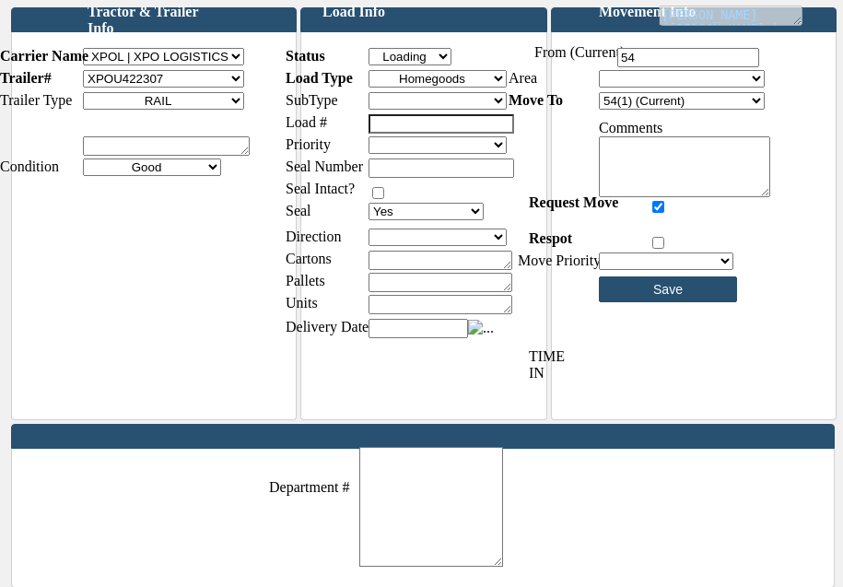  I want to click on span: Movement Info, so click(647, 12).